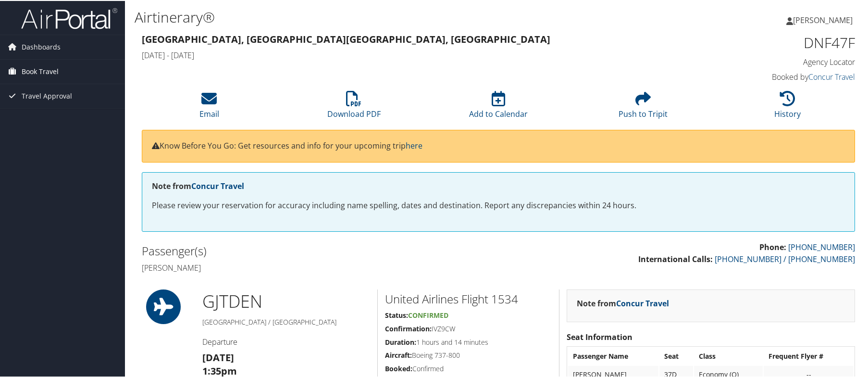 This screenshot has height=377, width=868. What do you see at coordinates (209, 107) in the screenshot?
I see `a: Email` at bounding box center [209, 107].